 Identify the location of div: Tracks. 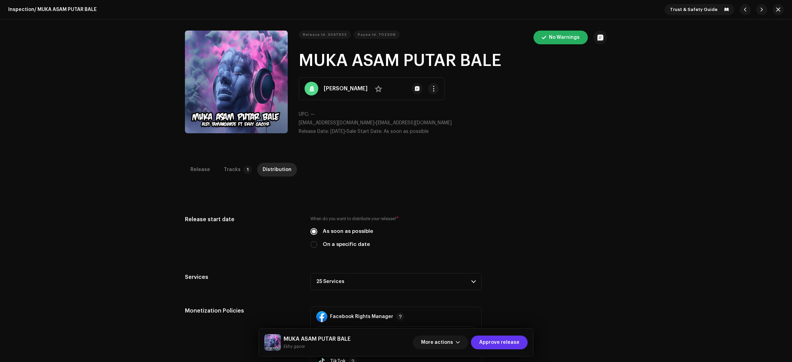
(232, 170).